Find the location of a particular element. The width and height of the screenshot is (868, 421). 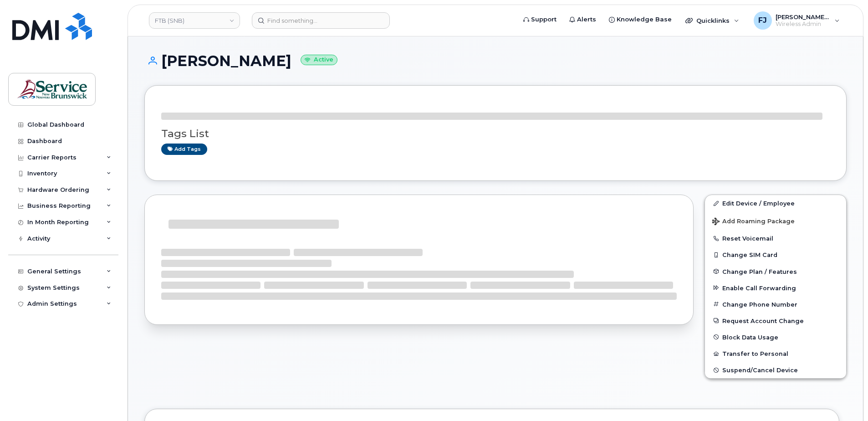

h3: Tags List is located at coordinates (496, 134).